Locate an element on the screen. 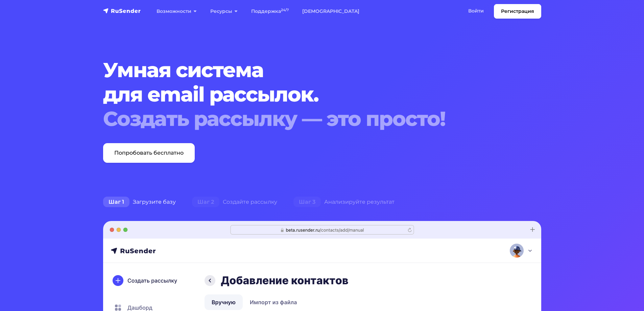  div: Анализируйте результат is located at coordinates (344, 202).